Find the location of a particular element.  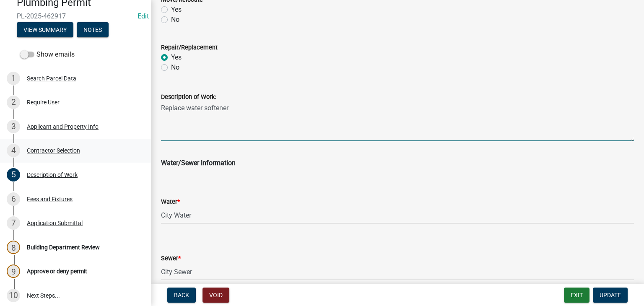

label: Repair/Replacement is located at coordinates (189, 48).